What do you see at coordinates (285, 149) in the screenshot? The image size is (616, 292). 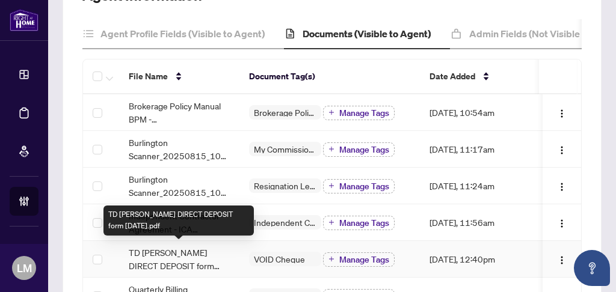 I see `span: My Commission Payments and HST Registration` at bounding box center [285, 149].